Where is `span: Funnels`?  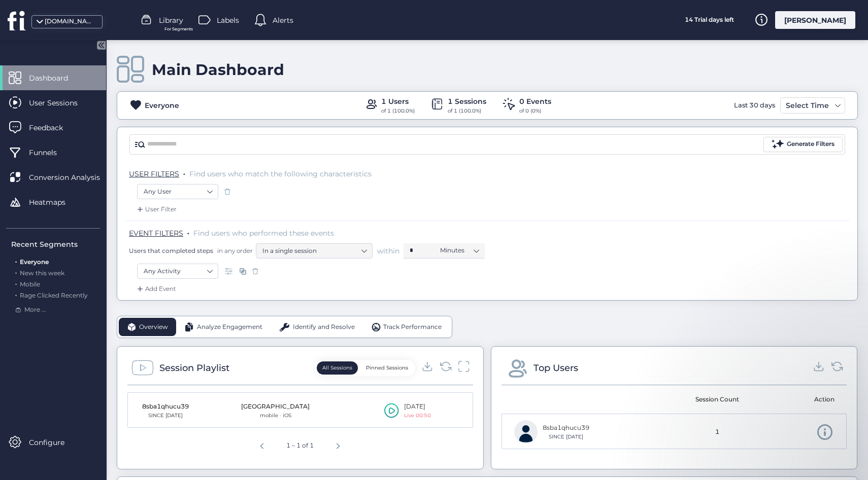 span: Funnels is located at coordinates (50, 153).